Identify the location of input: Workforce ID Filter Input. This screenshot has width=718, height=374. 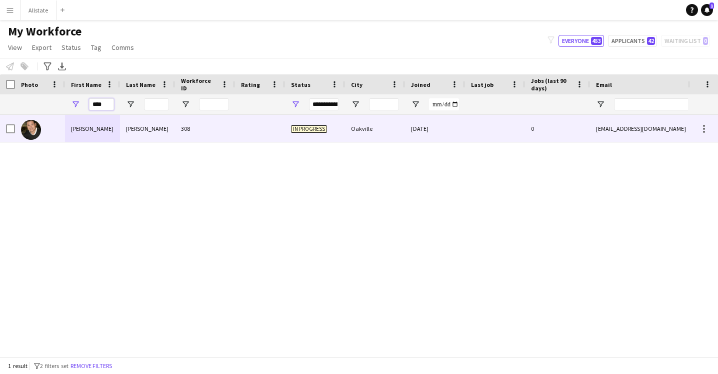
(214, 104).